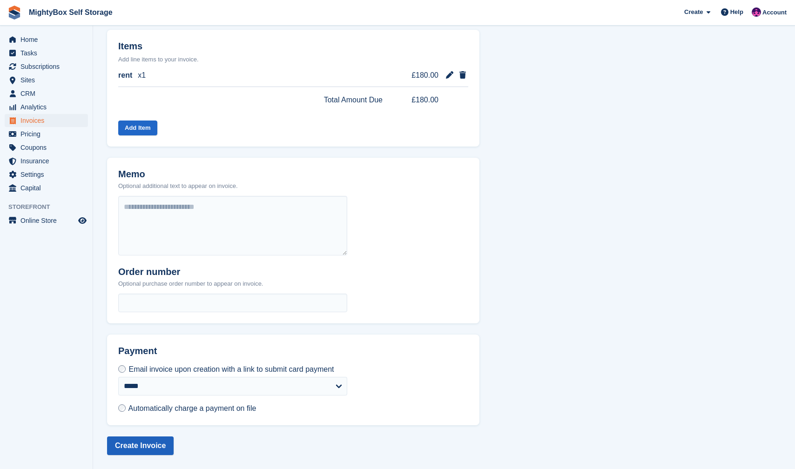 The height and width of the screenshot is (469, 795). What do you see at coordinates (138, 128) in the screenshot?
I see `button: Add Item` at bounding box center [138, 128].